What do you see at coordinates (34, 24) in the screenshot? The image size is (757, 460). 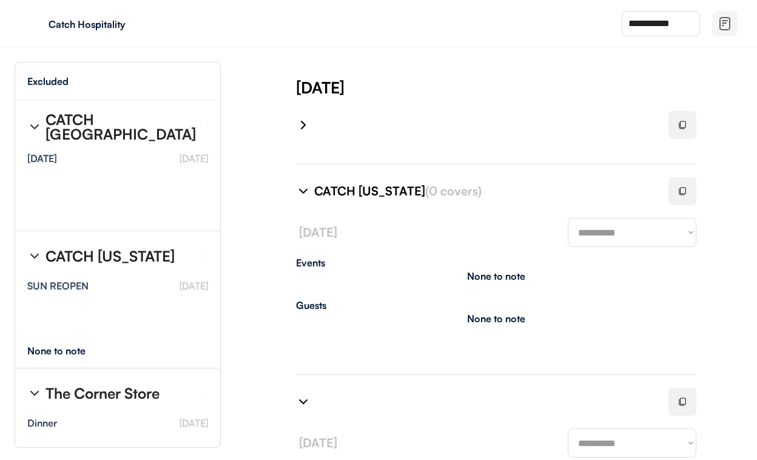 I see `img: yH5BAEAAAAALAAAAAABAAEAAAIBRAA7` at bounding box center [34, 24].